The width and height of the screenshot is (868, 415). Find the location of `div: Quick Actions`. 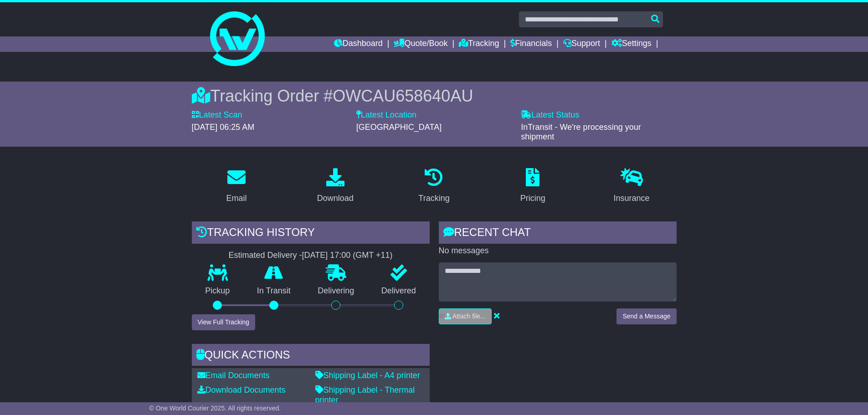

div: Quick Actions is located at coordinates (311, 357).